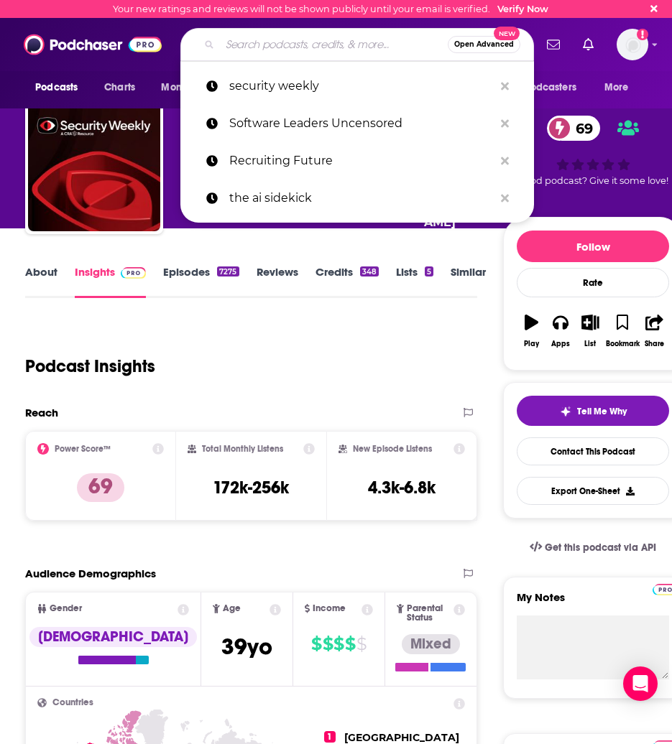 The height and width of the screenshot is (744, 672). What do you see at coordinates (654, 331) in the screenshot?
I see `button: Share` at bounding box center [654, 331].